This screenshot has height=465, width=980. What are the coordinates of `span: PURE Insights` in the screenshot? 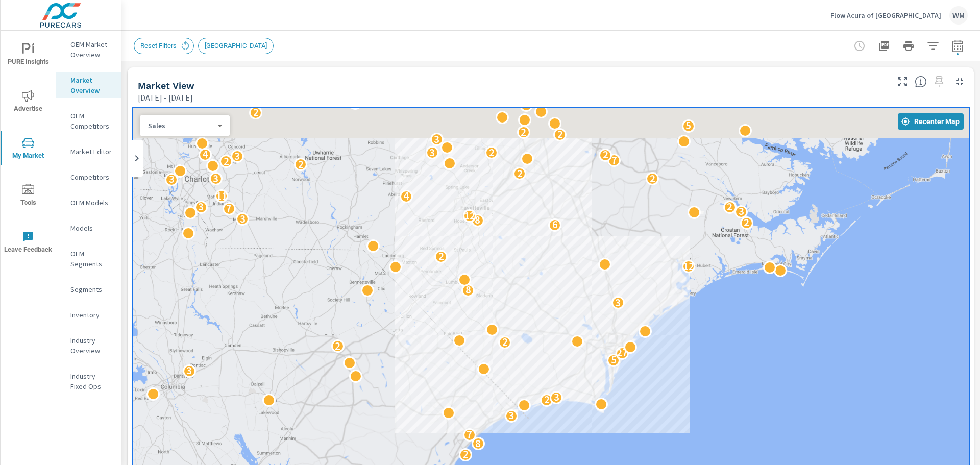 It's located at (28, 55).